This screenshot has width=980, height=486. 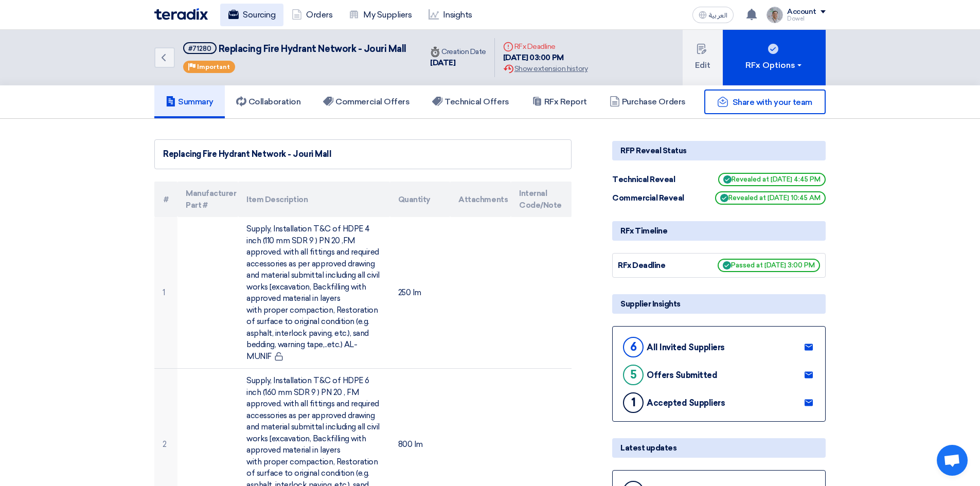 What do you see at coordinates (633, 402) in the screenshot?
I see `div: 1` at bounding box center [633, 402].